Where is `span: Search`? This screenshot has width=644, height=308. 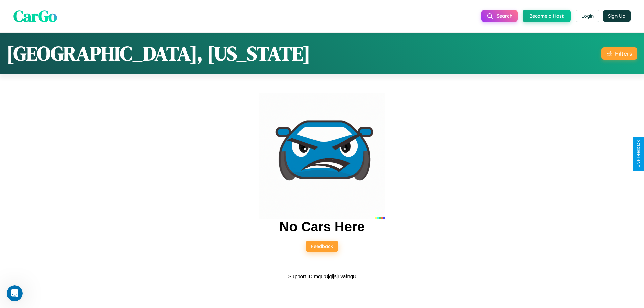 span: Search is located at coordinates (504, 16).